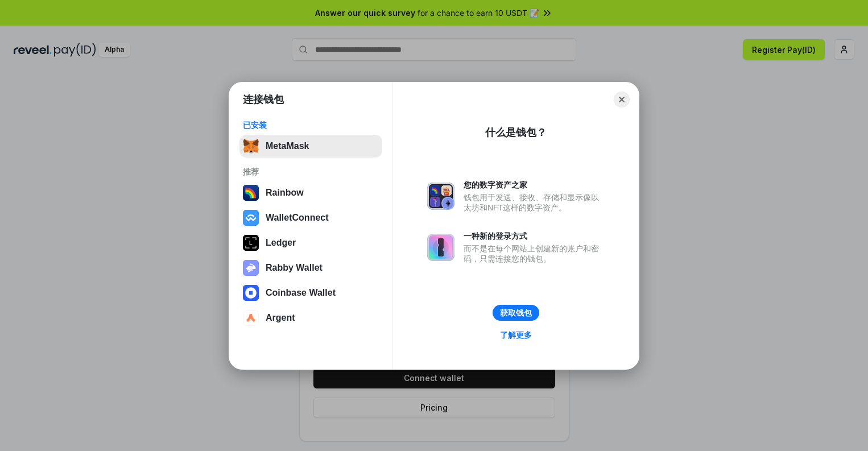 The width and height of the screenshot is (868, 451). Describe the element at coordinates (251, 193) in the screenshot. I see `img: svg+xml,%3Csvg%20width%3D%22120%22%20height%3D%22120%22%20viewBox%3D%220%200%20120%20120%22%20fil...` at that location.